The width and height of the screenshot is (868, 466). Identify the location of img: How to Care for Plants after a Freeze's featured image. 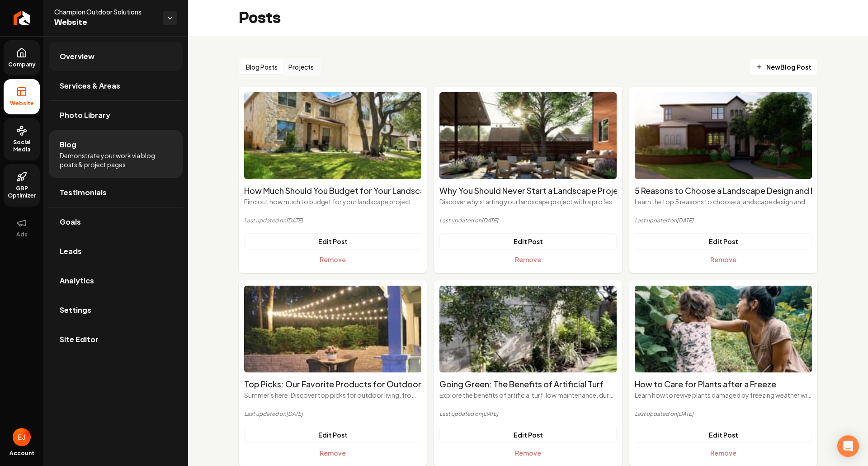
(724, 330).